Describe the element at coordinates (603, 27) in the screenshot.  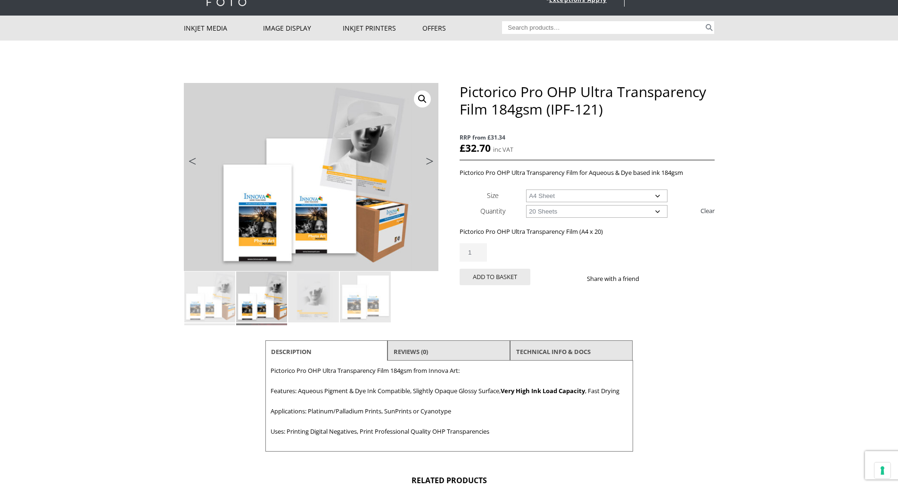
I see `input: Search products…` at that location.